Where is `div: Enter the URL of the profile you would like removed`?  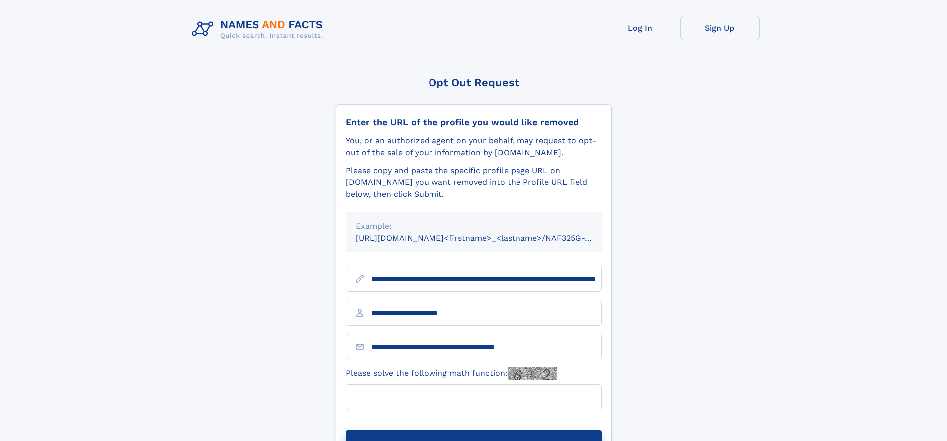 div: Enter the URL of the profile you would like removed is located at coordinates (474, 122).